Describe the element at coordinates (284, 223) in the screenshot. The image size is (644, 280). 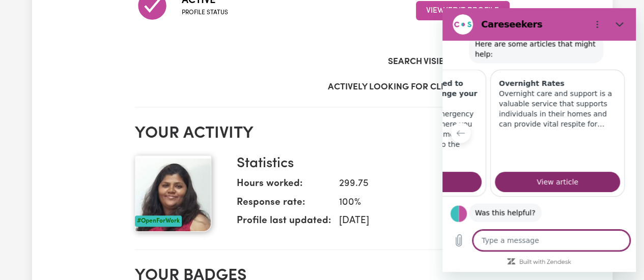
I see `dt: Profile last updated:` at that location.